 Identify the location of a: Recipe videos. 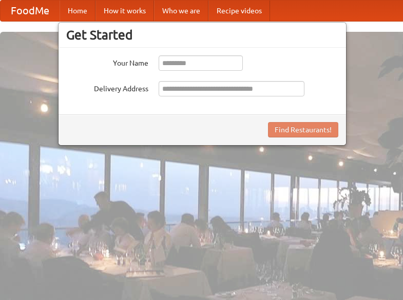
(239, 11).